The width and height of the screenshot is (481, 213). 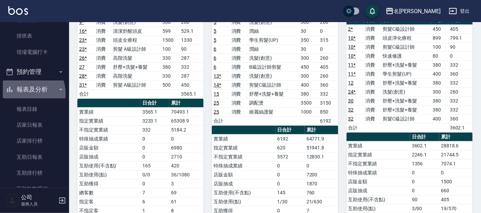 I want to click on td: 405, so click(x=460, y=29).